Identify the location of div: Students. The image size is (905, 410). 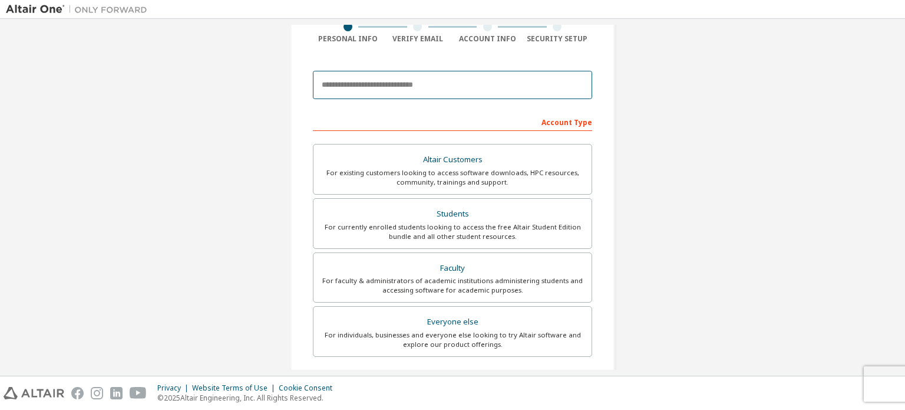
(453, 214).